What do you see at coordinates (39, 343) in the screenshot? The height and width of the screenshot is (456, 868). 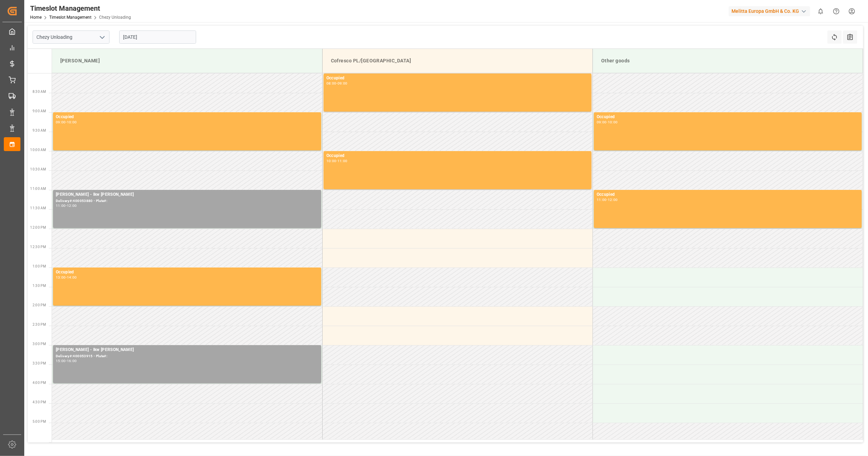 I see `span: 3:00 PM` at bounding box center [39, 343].